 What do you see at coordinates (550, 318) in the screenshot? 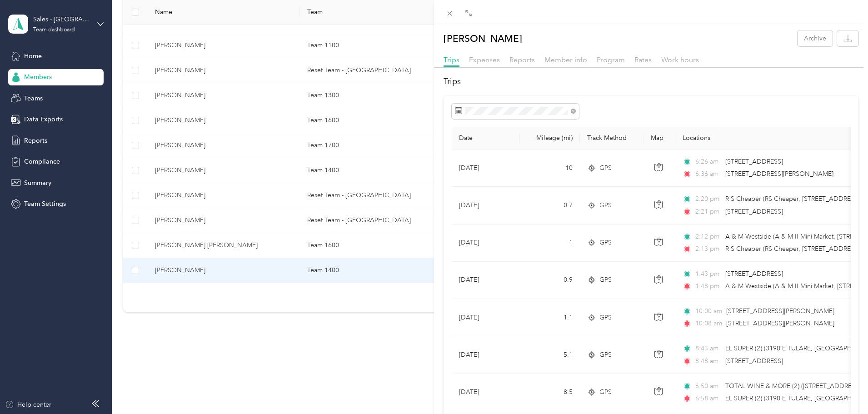
I see `td: 1.1` at bounding box center [550, 318].